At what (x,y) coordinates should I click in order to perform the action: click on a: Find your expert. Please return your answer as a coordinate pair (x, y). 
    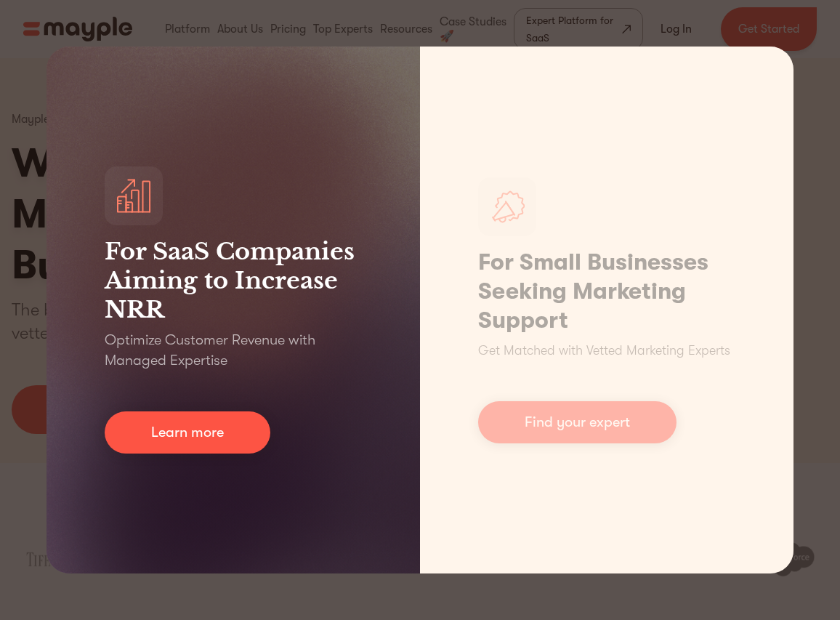
    Looking at the image, I should click on (577, 422).